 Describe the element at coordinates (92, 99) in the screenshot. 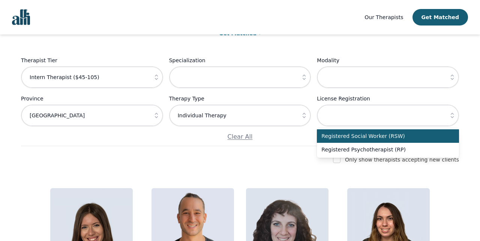

I see `label: Province` at that location.